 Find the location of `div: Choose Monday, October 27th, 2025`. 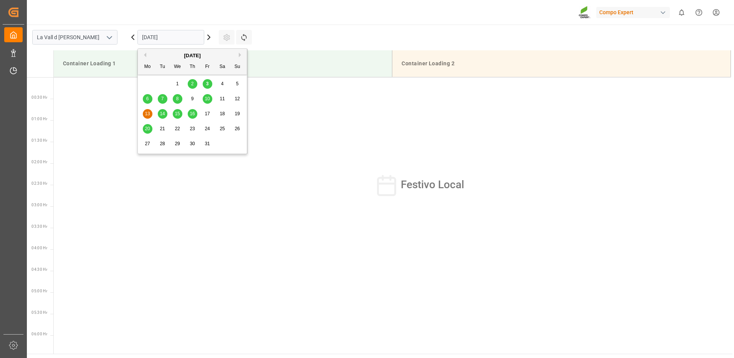

div: Choose Monday, October 27th, 2025 is located at coordinates (147, 144).